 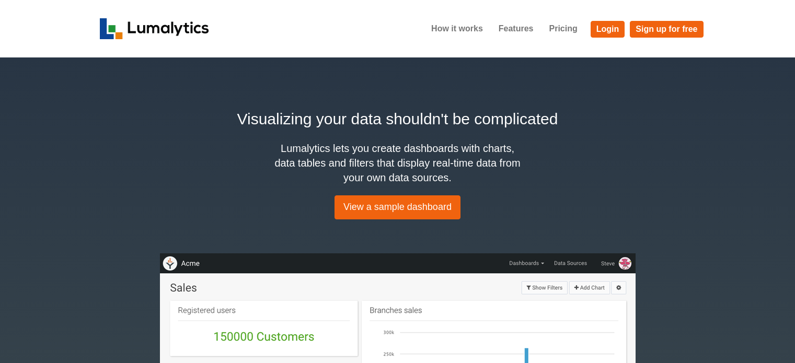 I want to click on h2: Visualizing your data shouldn't be complicated, so click(x=398, y=119).